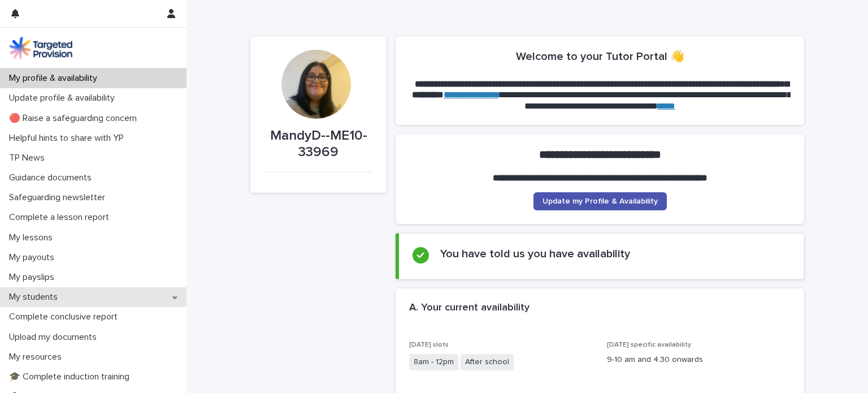 The height and width of the screenshot is (393, 868). What do you see at coordinates (535, 254) in the screenshot?
I see `h2: You have told us you have availability` at bounding box center [535, 254].